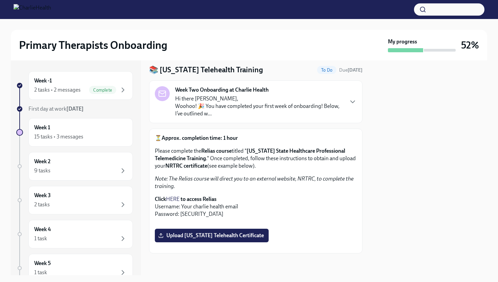 Image resolution: width=498 pixels, height=282 pixels. Describe the element at coordinates (199, 199) in the screenshot. I see `strong: to access Relias` at that location.